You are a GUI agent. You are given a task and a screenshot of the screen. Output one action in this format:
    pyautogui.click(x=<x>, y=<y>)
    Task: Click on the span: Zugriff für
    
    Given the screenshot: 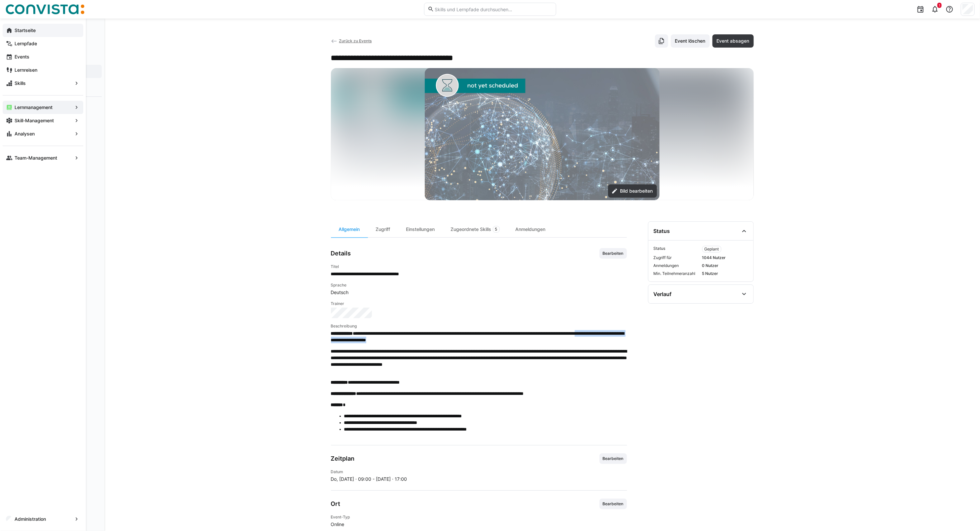 What is the action you would take?
    pyautogui.click(x=677, y=258)
    